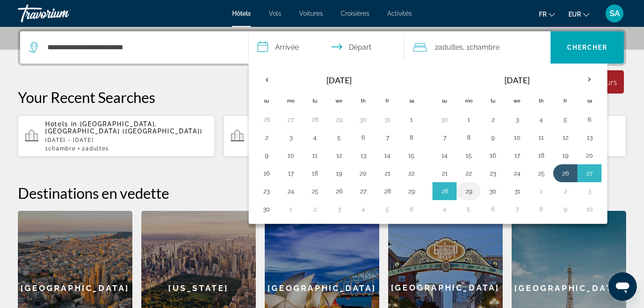  Describe the element at coordinates (242, 14) in the screenshot. I see `a: Hôtels` at that location.